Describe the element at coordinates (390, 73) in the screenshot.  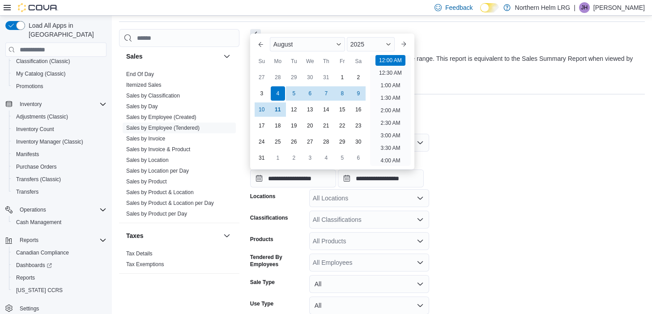
I see `li: 12:30 AM` at that location.